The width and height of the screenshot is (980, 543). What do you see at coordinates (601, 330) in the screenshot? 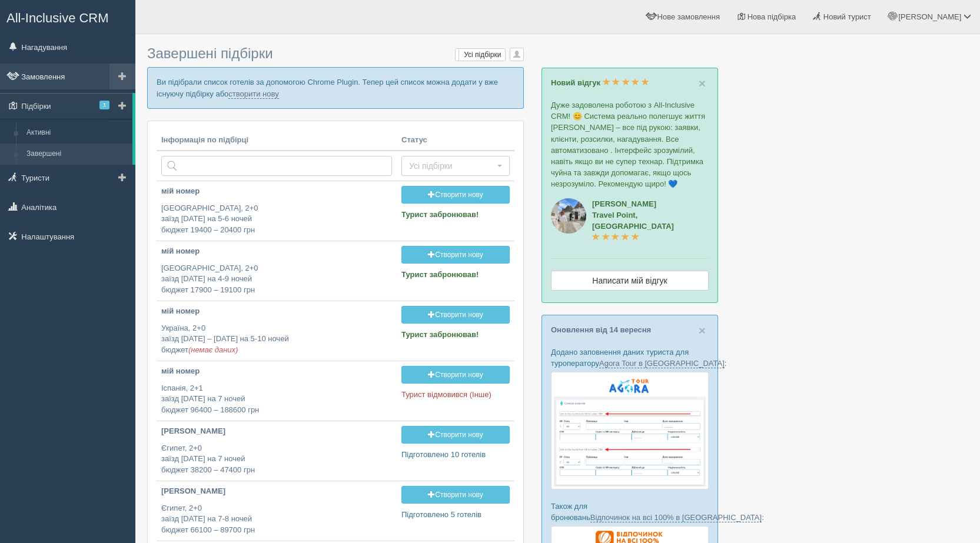
I see `a: Оновлення від 14 вересня` at bounding box center [601, 330].